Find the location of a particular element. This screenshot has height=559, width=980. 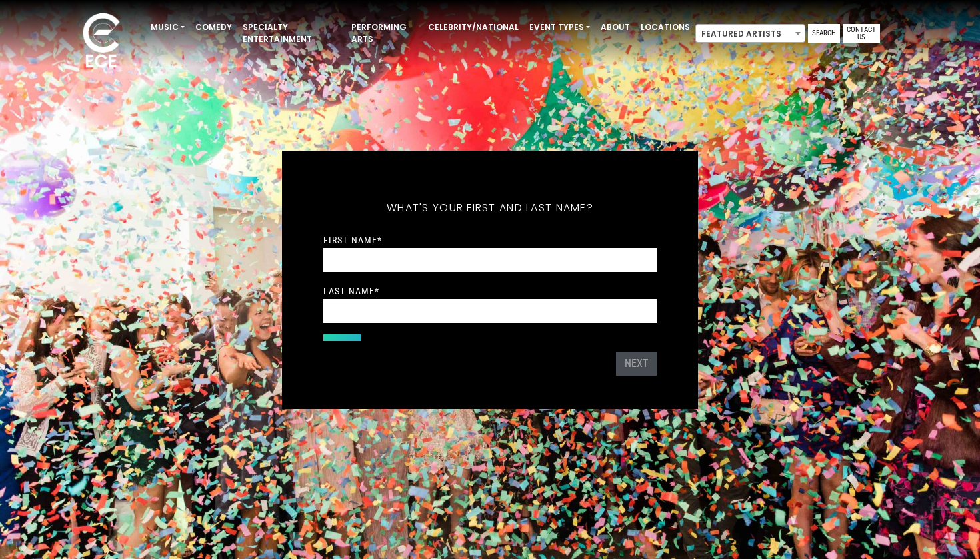

img: ece_new_logo_whitev2-1.png is located at coordinates (101, 41).